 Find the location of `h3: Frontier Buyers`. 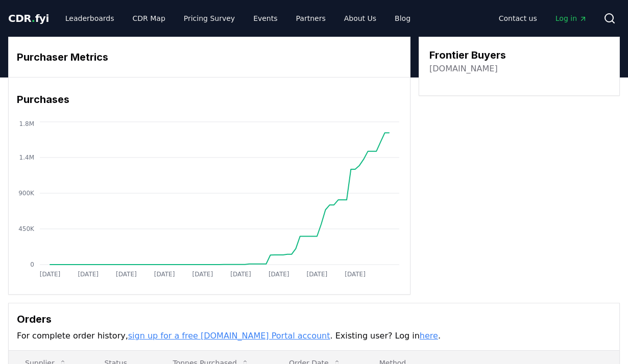

h3: Frontier Buyers is located at coordinates (468, 55).